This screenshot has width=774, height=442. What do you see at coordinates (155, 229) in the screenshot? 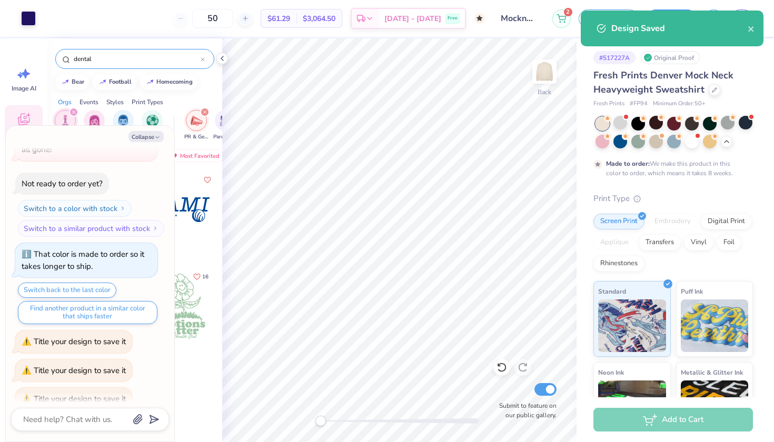
I see `img: Switch to a similar product with stock` at bounding box center [155, 229].